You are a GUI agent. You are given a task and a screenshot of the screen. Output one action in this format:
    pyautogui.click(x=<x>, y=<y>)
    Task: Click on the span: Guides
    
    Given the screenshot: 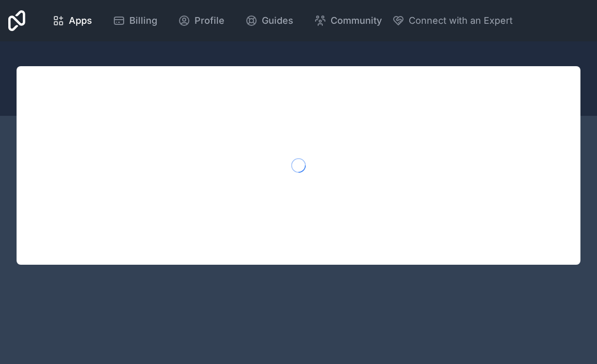 What is the action you would take?
    pyautogui.click(x=277, y=21)
    